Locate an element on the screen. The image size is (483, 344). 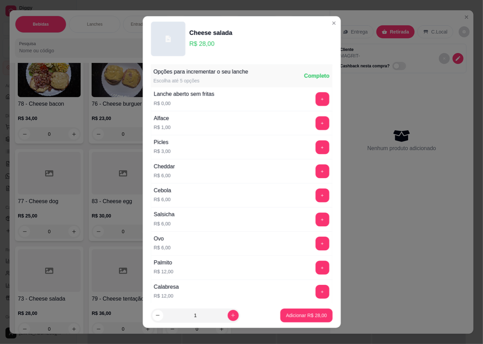
div: Ovo is located at coordinates (162, 239).